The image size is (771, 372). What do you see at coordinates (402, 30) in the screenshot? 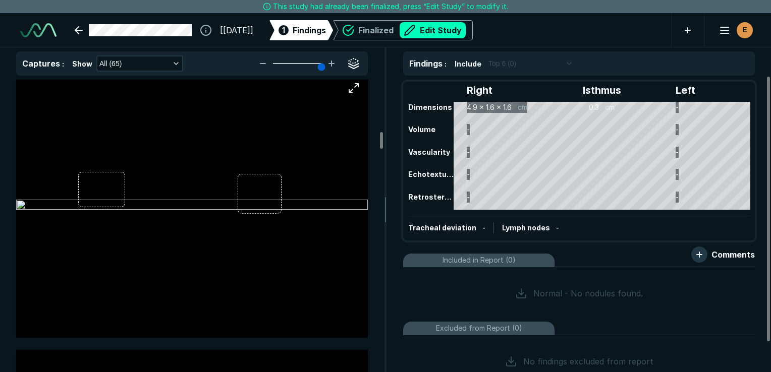
I see `div: FinalizedEdit Study` at bounding box center [402, 30].